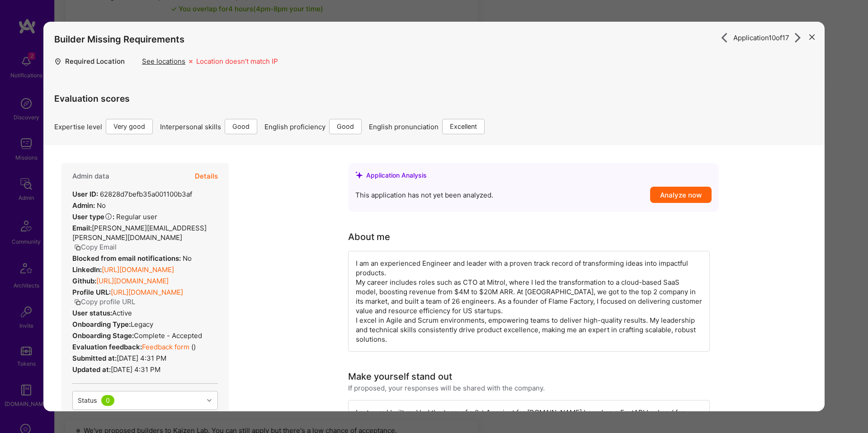  I want to click on div: 62828d7befb35a001100b3af, so click(132, 194).